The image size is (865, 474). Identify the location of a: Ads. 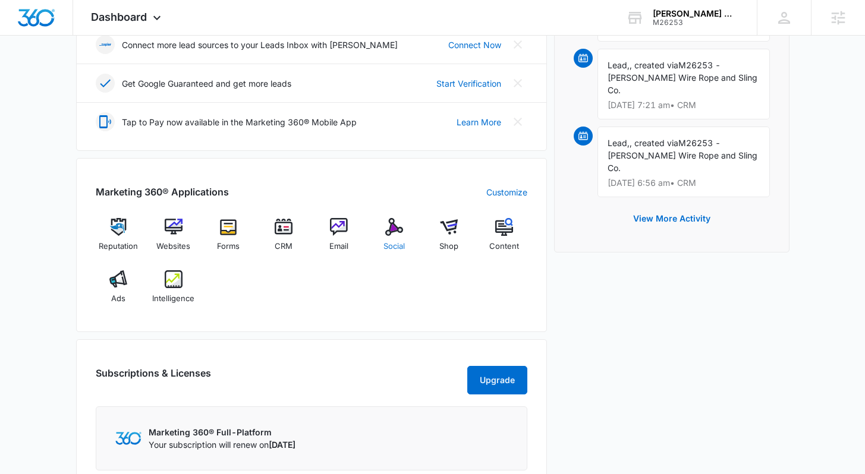
(118, 292).